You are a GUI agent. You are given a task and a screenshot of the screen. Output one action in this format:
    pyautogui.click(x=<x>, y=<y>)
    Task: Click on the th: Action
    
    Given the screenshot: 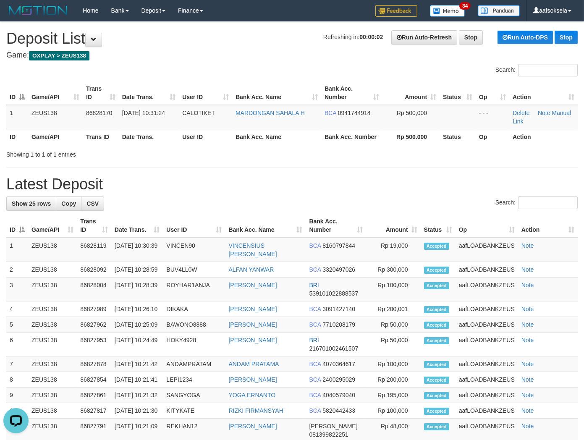 What is the action you would take?
    pyautogui.click(x=543, y=136)
    